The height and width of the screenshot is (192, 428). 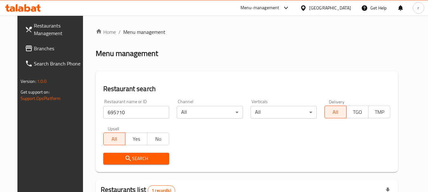 I want to click on span: Version:, so click(x=28, y=81).